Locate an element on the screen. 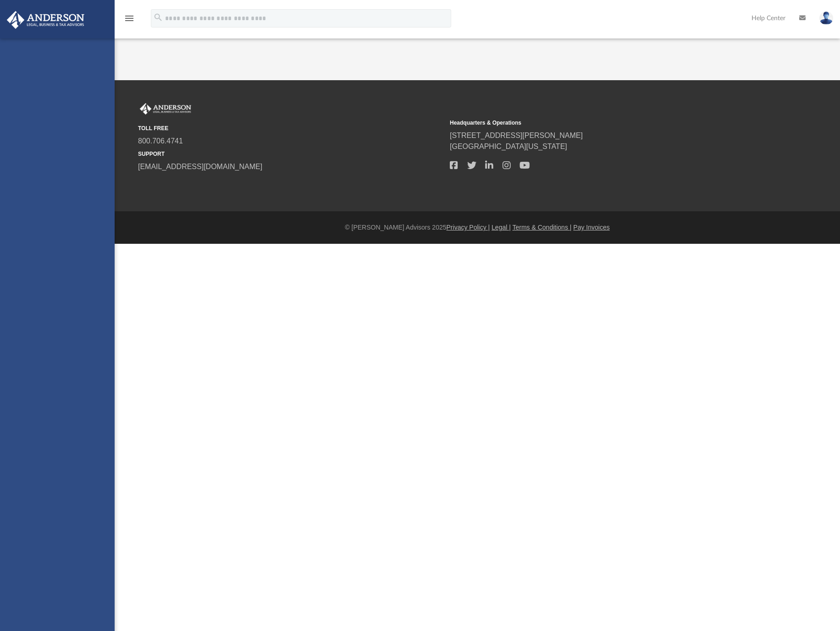 The width and height of the screenshot is (840, 631). img: User Pic is located at coordinates (826, 18).